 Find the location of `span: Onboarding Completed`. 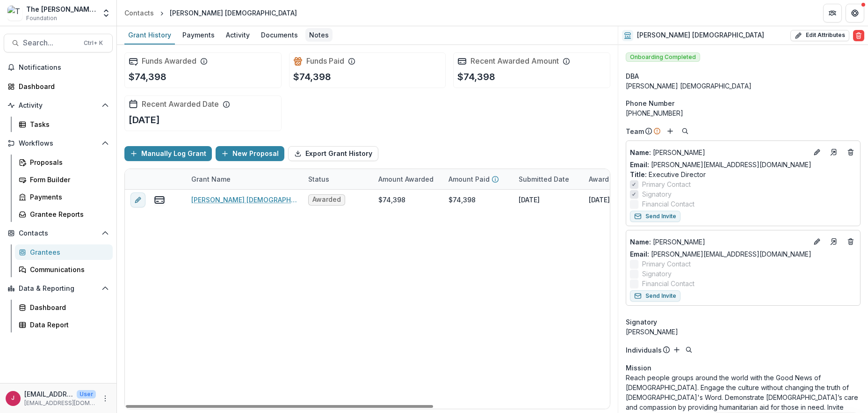

span: Onboarding Completed is located at coordinates (663, 57).